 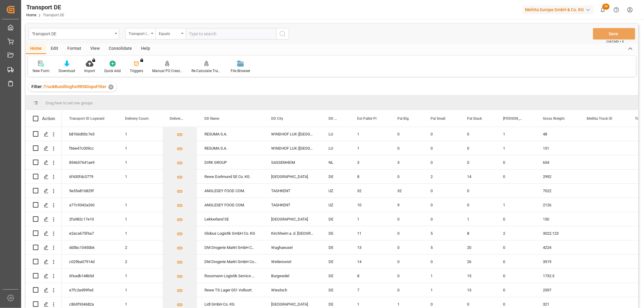 I want to click on span: Est Pallet Pl, so click(x=367, y=119).